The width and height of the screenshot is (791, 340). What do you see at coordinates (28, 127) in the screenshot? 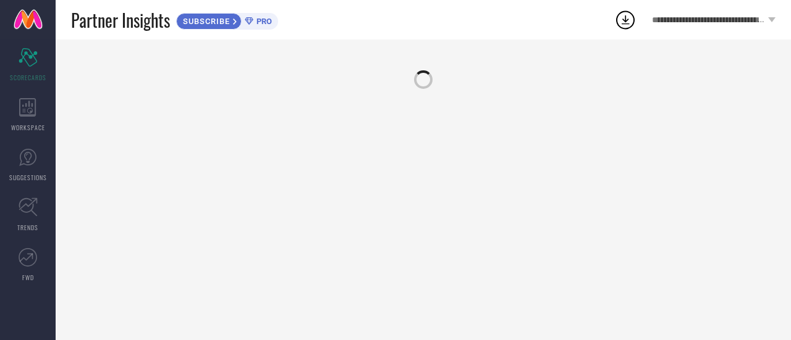
I see `span: WORKSPACE` at bounding box center [28, 127].